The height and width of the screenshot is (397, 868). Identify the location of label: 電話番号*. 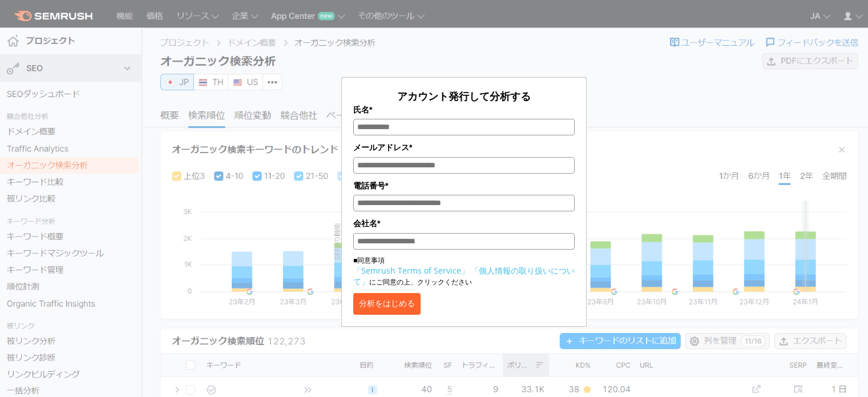
(464, 186).